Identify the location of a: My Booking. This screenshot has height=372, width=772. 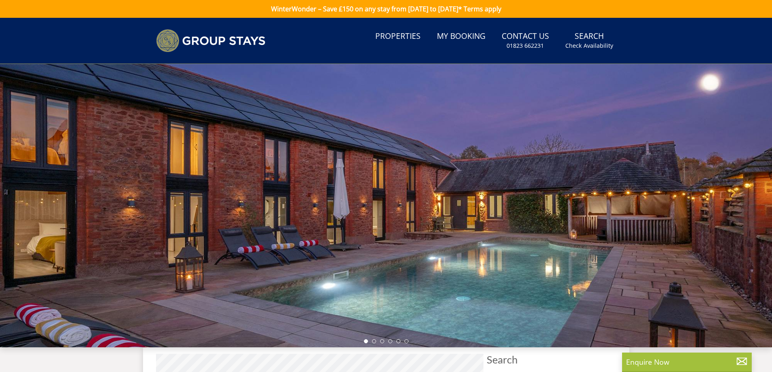
(461, 36).